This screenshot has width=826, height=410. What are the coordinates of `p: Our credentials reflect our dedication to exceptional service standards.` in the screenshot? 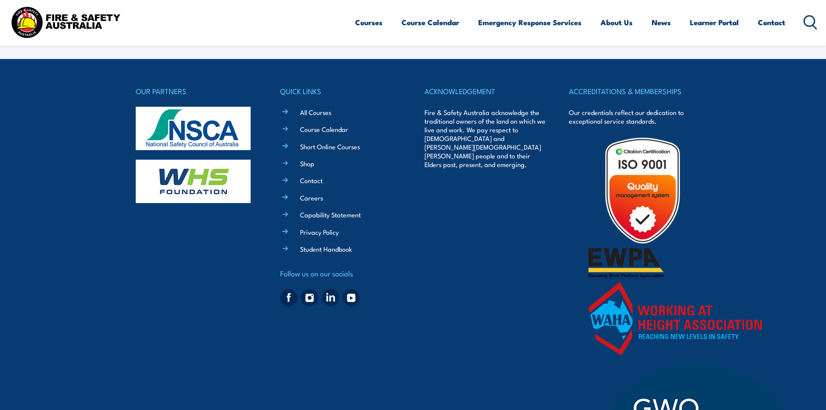 It's located at (630, 117).